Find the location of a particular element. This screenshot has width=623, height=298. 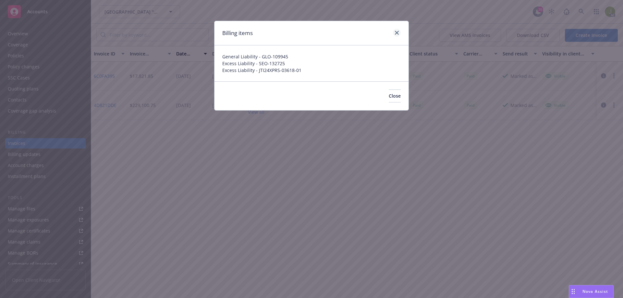

span: Close is located at coordinates (395, 96).